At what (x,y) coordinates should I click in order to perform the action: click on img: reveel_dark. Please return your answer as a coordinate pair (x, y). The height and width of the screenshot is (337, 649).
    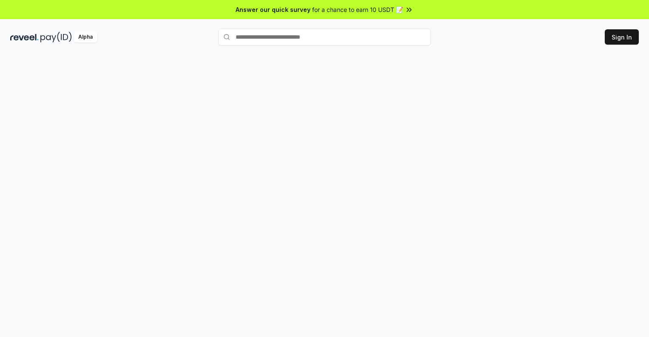
    Looking at the image, I should click on (24, 37).